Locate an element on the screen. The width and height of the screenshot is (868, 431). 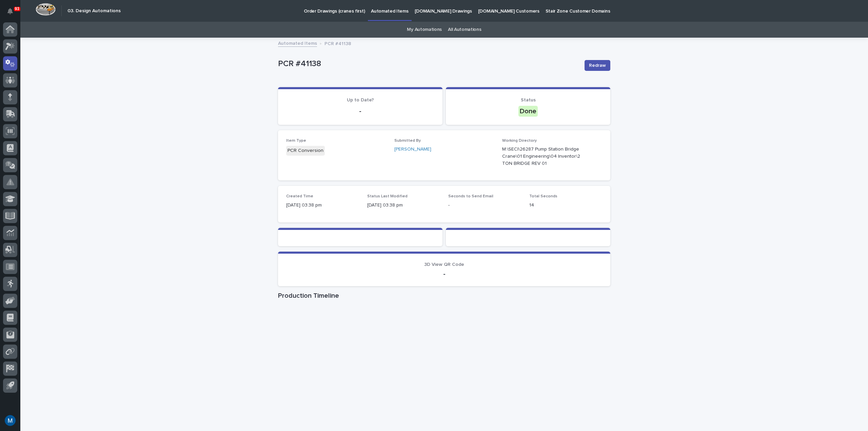
button: users-avatar is located at coordinates (10, 421).